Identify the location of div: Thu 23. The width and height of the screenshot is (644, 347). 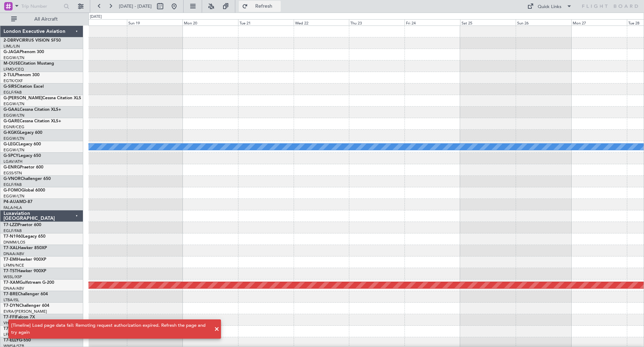
(376, 22).